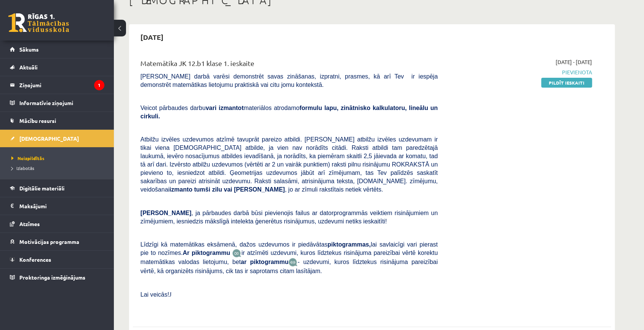 The width and height of the screenshot is (644, 330). I want to click on a: Maksājumi, so click(57, 206).